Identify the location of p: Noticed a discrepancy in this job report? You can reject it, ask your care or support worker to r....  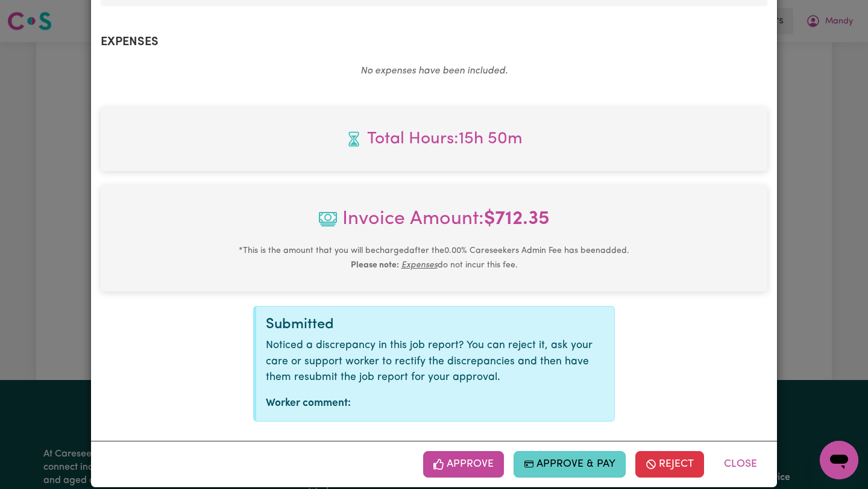
(436, 361).